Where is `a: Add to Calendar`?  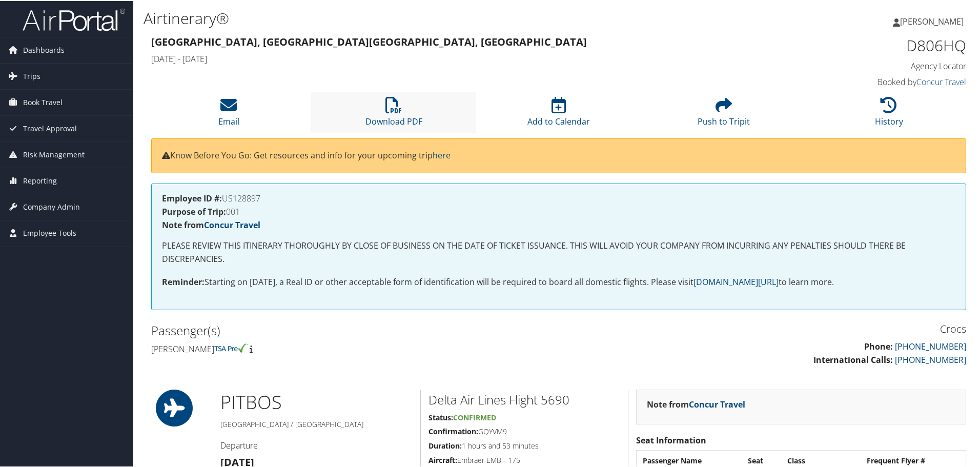
a: Add to Calendar is located at coordinates (559, 114).